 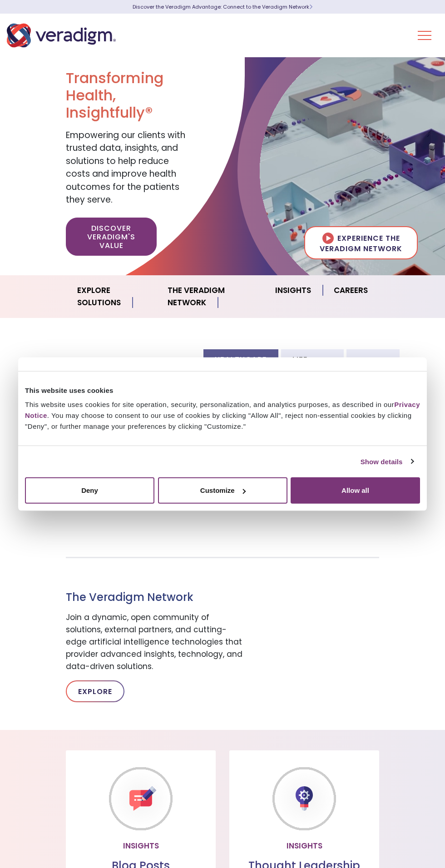 What do you see at coordinates (95, 692) in the screenshot?
I see `a: Explore` at bounding box center [95, 692].